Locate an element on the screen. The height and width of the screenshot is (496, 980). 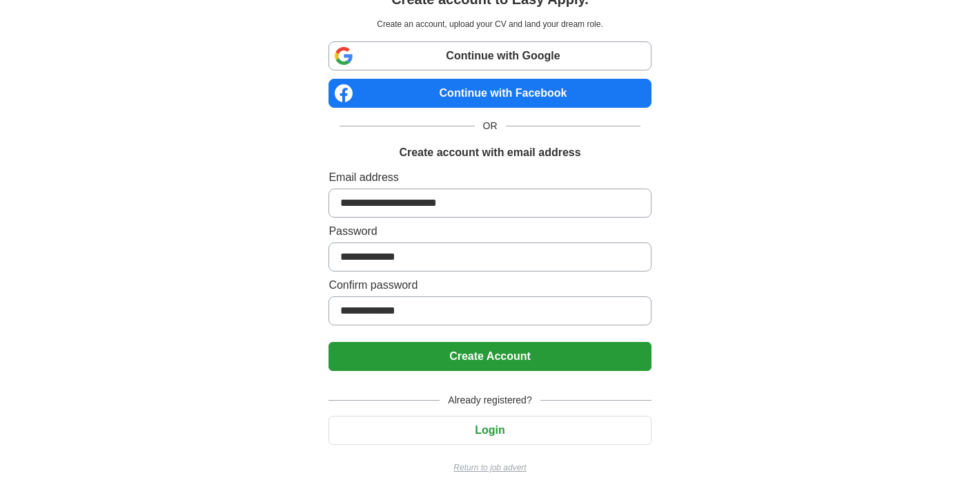
label: Confirm password is located at coordinates (490, 285).